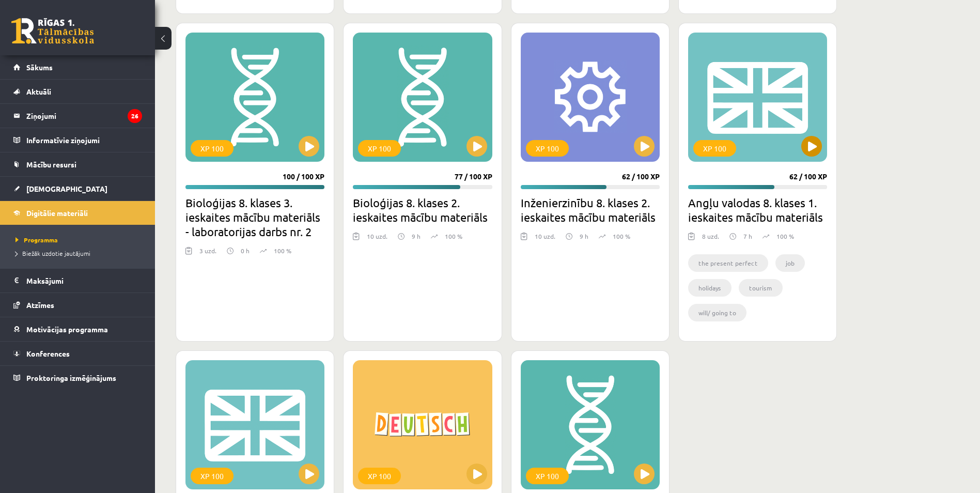  I want to click on i: 26, so click(135, 116).